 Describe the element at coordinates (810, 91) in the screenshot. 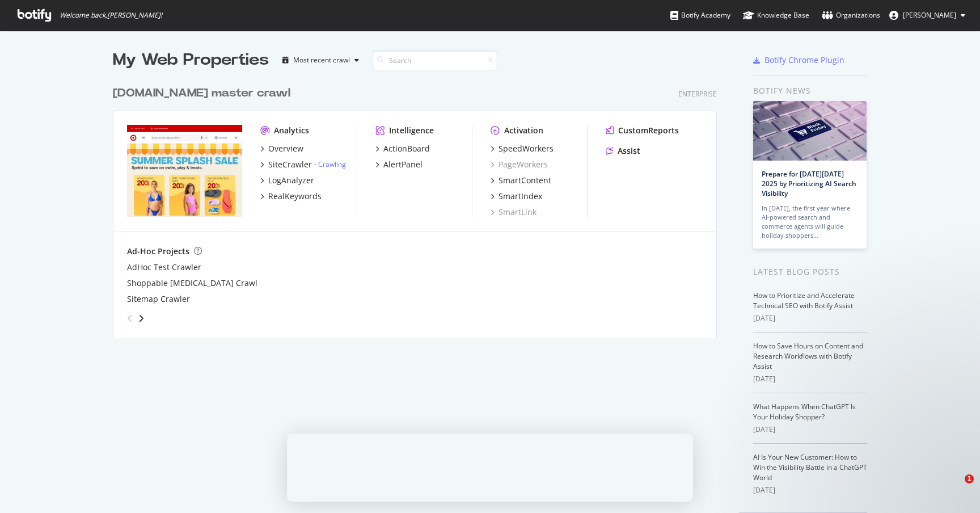

I see `div: Botify news` at that location.